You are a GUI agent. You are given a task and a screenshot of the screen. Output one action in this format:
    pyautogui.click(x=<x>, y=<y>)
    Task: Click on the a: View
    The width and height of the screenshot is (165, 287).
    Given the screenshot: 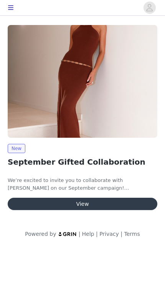 What is the action you would take?
    pyautogui.click(x=83, y=204)
    